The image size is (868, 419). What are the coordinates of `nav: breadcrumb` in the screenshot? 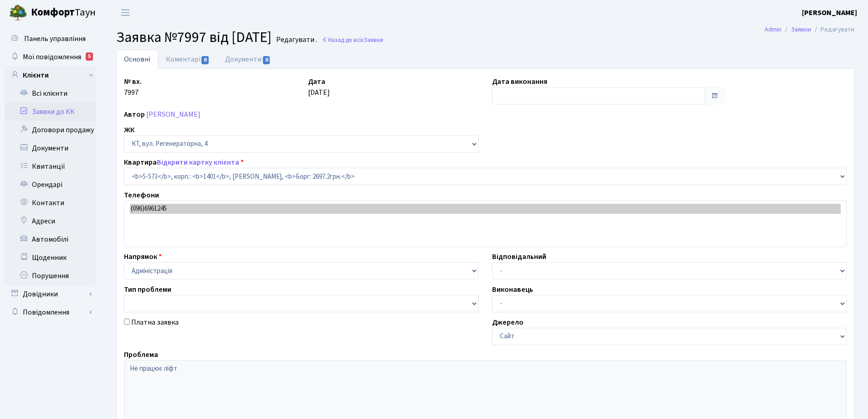 It's located at (809, 29).